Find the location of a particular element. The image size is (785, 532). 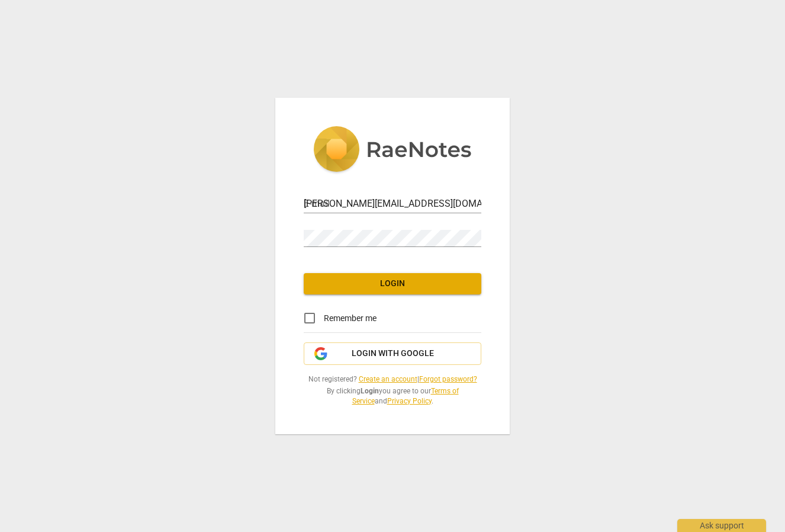

a: Terms of Service is located at coordinates (406, 396).